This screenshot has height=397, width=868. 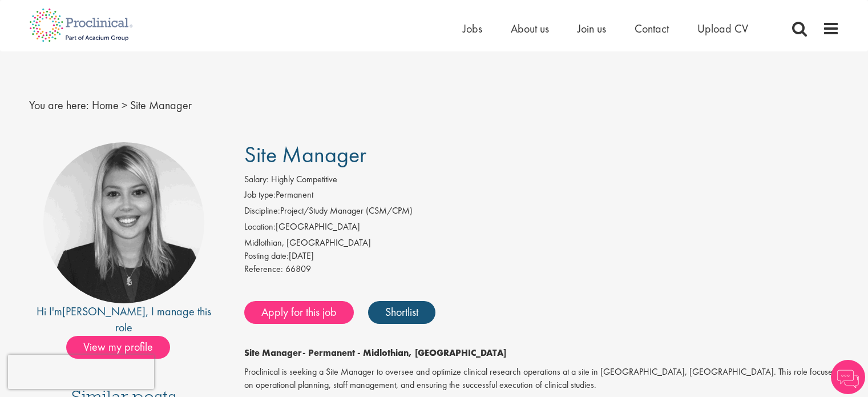 What do you see at coordinates (473, 29) in the screenshot?
I see `span: Jobs` at bounding box center [473, 29].